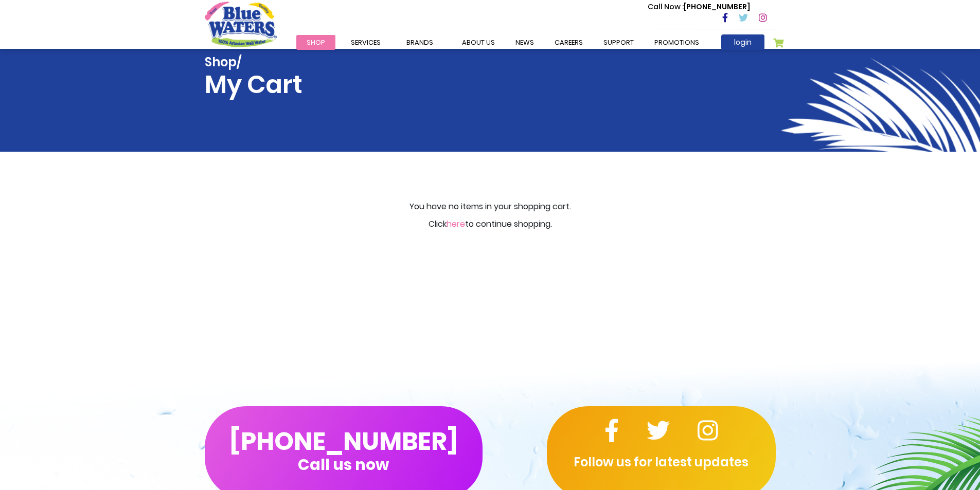  Describe the element at coordinates (661, 463) in the screenshot. I see `p: Follow us for latest updates` at that location.